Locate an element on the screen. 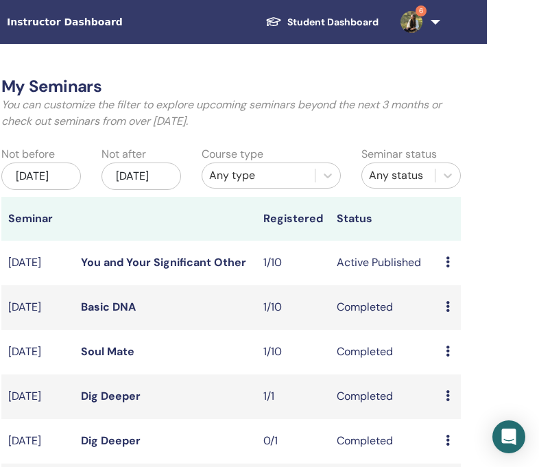  span: 6 is located at coordinates (421, 11).